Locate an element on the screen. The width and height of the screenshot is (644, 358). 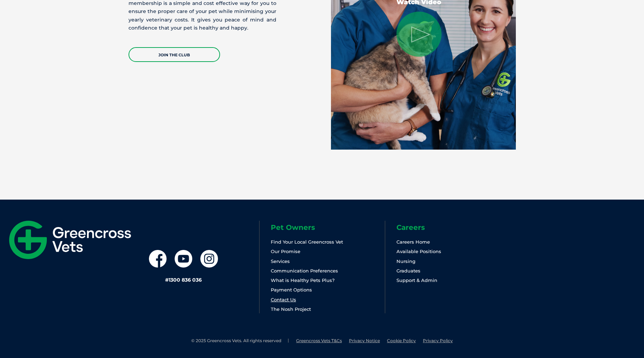
a: Nursing is located at coordinates (406, 261).